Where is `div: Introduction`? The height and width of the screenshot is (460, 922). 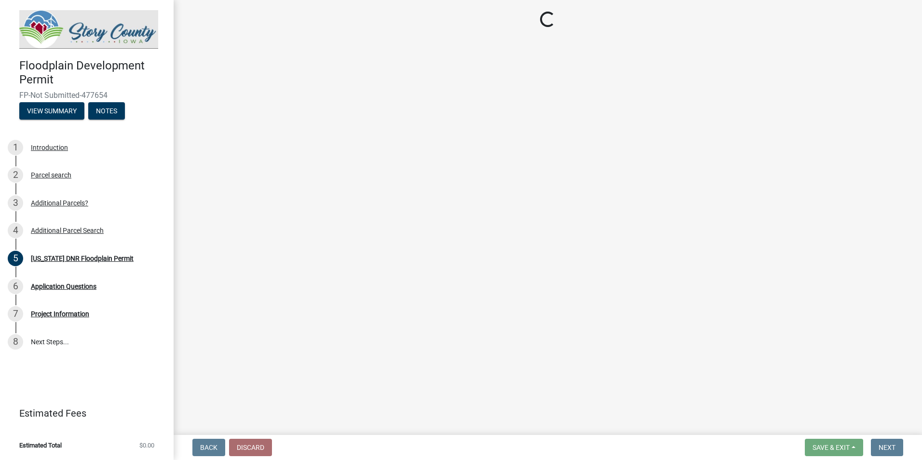 div: Introduction is located at coordinates (49, 148).